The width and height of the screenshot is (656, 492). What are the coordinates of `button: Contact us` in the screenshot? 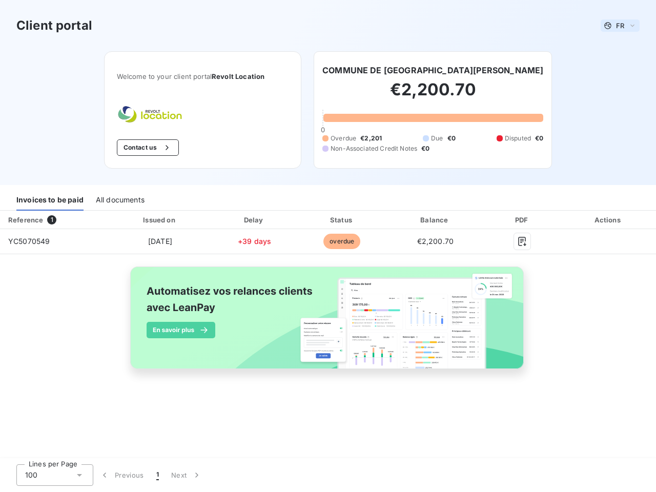 It's located at (148, 148).